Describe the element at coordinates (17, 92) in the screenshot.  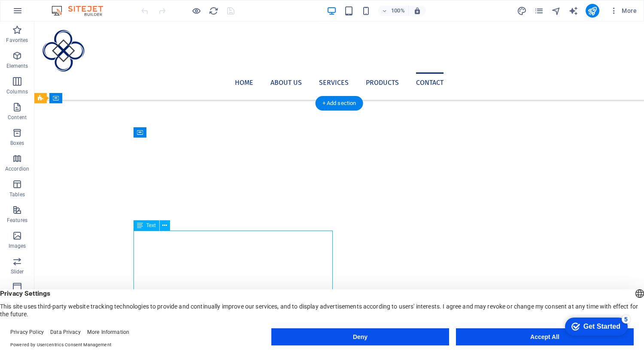
I see `p: Columns` at that location.